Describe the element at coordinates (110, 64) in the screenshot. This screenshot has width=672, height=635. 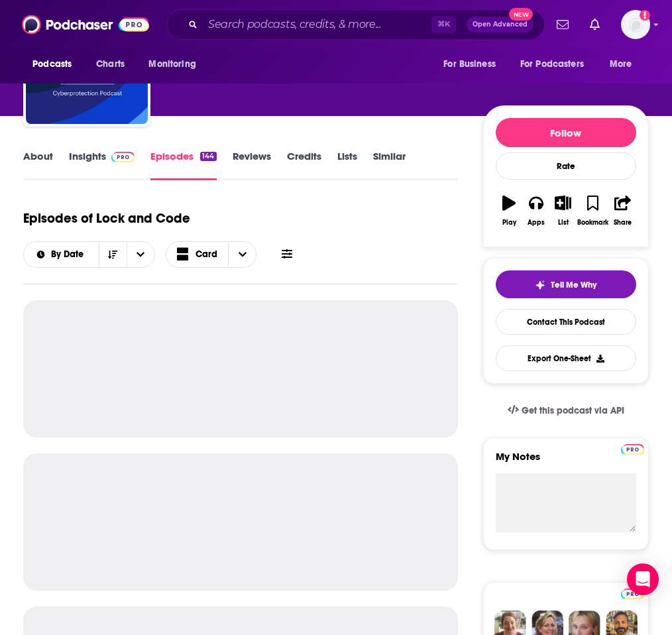
I see `span: Charts` at that location.